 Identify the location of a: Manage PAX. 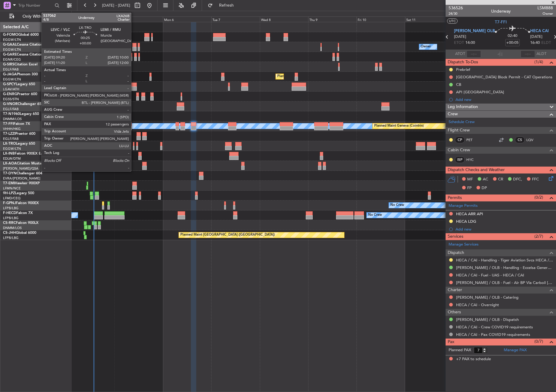
(516, 350).